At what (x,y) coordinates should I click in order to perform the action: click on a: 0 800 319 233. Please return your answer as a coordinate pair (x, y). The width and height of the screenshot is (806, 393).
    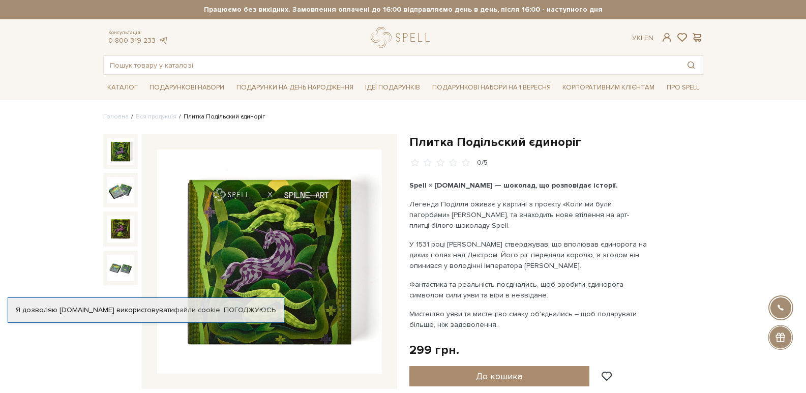
    Looking at the image, I should click on (132, 40).